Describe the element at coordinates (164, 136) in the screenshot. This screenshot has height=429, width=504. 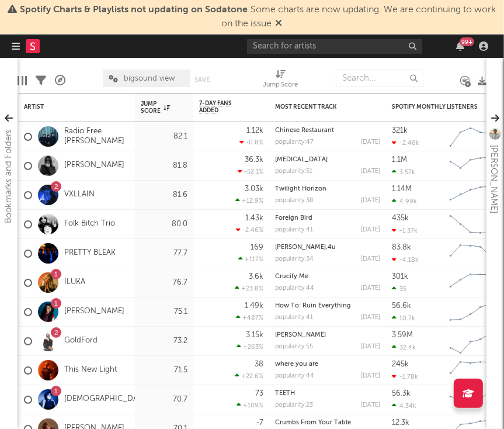
I see `div: 82.1` at that location.